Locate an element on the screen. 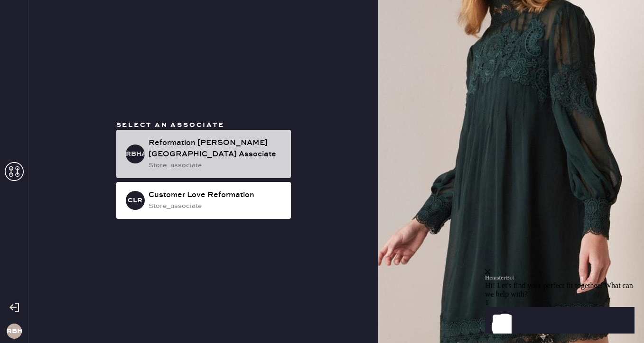 The image size is (644, 343). h3: RBHA is located at coordinates (136, 154).